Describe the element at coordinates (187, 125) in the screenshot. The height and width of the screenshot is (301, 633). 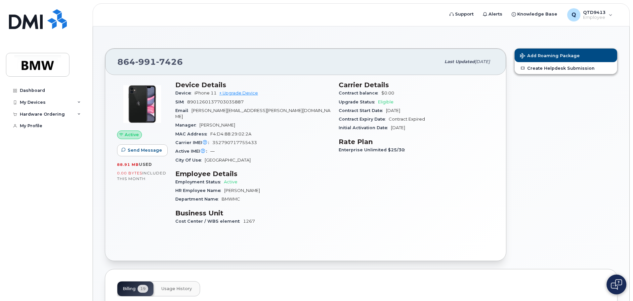
I see `span: Manager` at that location.